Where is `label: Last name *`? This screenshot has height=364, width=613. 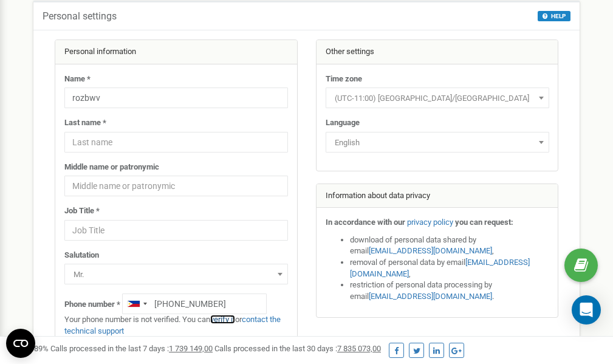 label: Last name * is located at coordinates (85, 123).